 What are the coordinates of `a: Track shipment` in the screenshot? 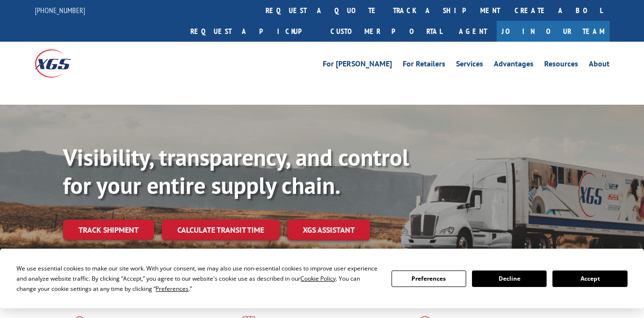 It's located at (109, 230).